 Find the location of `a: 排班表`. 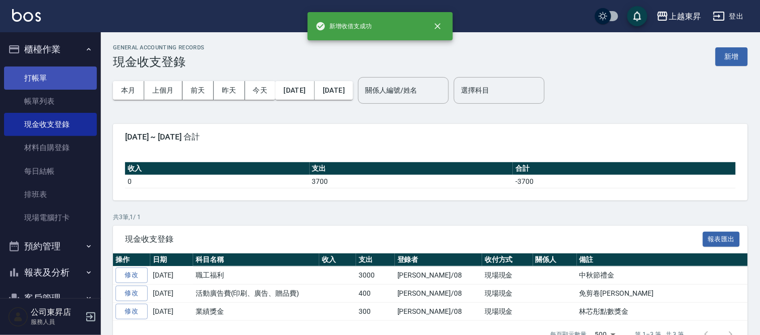

a: 排班表 is located at coordinates (50, 195).